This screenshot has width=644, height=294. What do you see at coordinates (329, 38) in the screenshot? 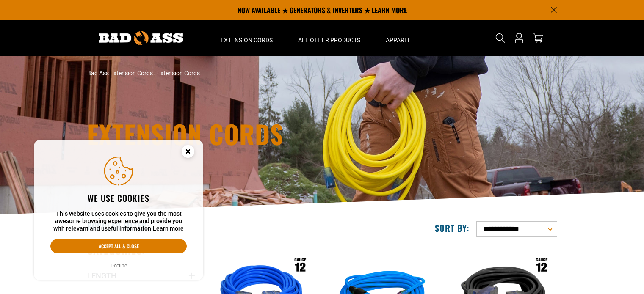
I see `summary: All Other Products` at bounding box center [329, 38].